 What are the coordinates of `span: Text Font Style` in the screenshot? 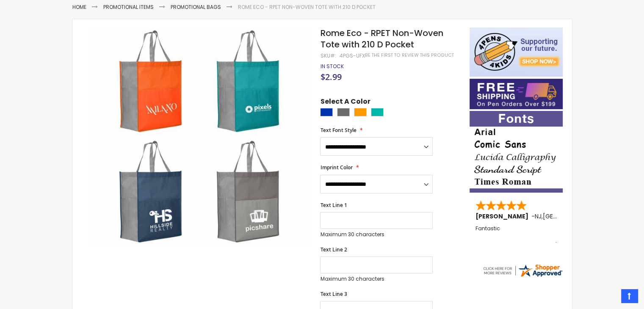 It's located at (338, 129).